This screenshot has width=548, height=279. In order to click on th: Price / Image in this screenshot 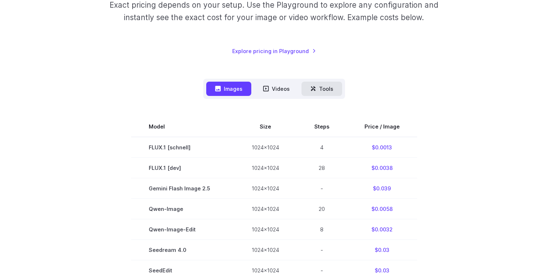, I will do `click(382, 127)`.